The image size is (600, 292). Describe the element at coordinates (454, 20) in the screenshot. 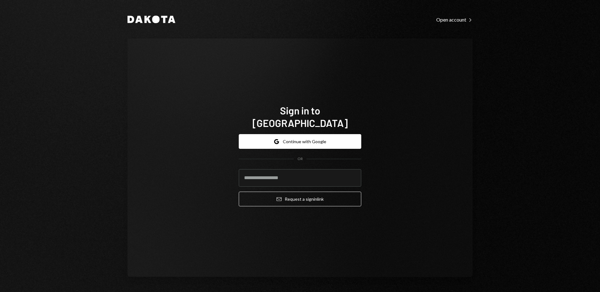

I see `div: Open account` at that location.